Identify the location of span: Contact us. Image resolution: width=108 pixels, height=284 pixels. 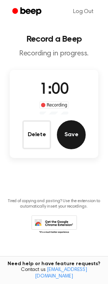
(54, 273).